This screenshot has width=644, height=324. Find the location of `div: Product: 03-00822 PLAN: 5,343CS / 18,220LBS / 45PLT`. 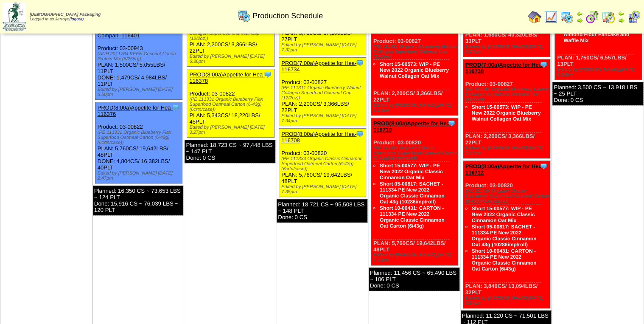

div: Product: 03-00822 PLAN: 5,343CS / 18,220LBS / 45PLT is located at coordinates (231, 103).